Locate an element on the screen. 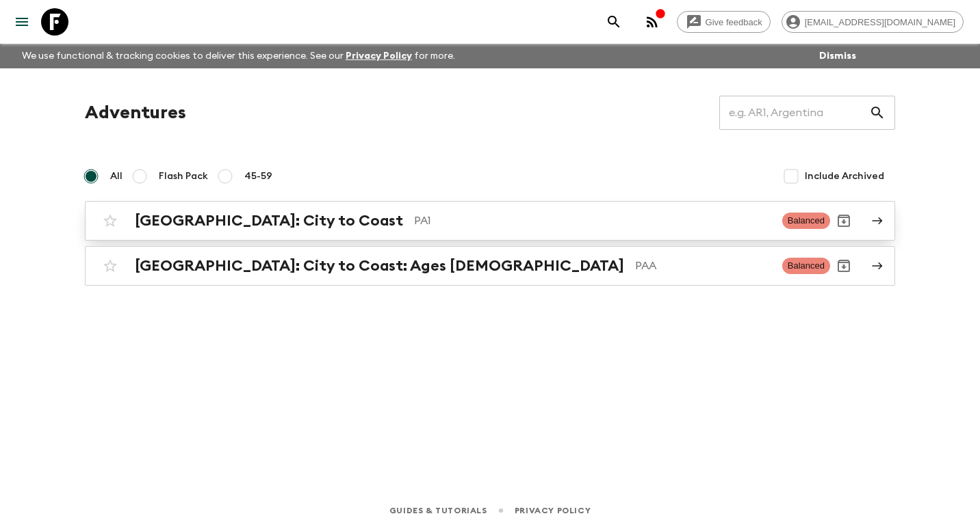 This screenshot has width=980, height=529. button: menu is located at coordinates (22, 22).